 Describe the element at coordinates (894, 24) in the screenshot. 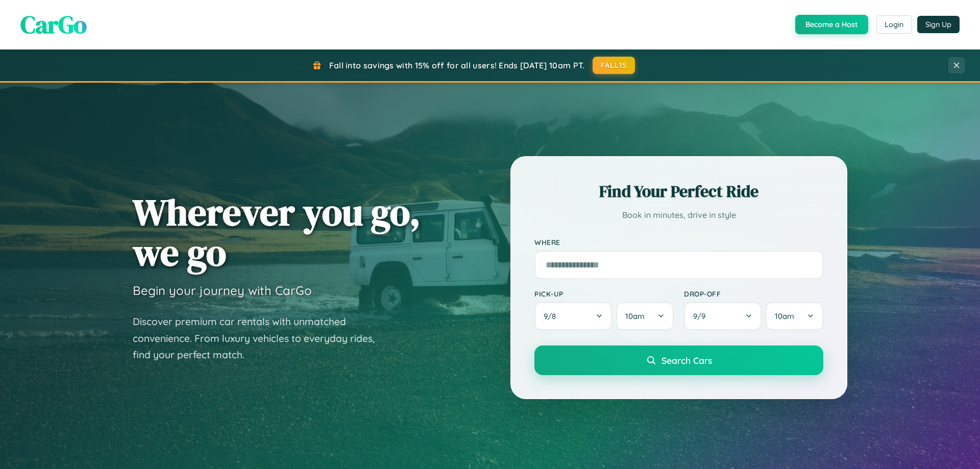

I see `button: Login` at that location.